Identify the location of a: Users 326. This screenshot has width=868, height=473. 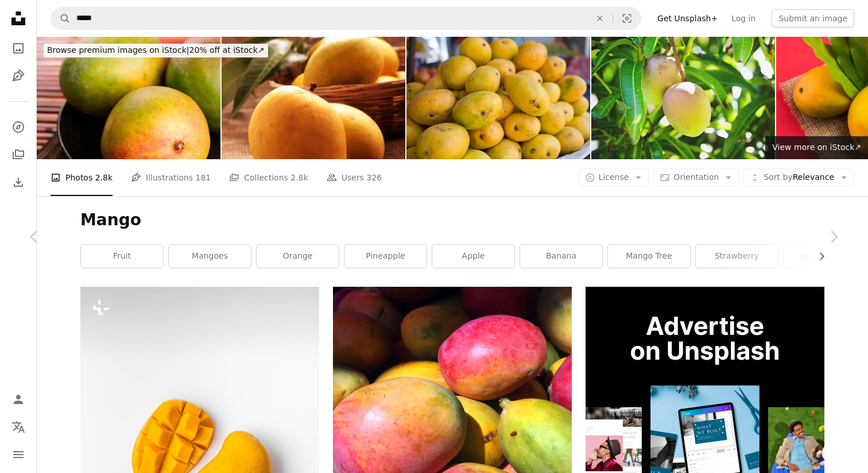
(354, 178).